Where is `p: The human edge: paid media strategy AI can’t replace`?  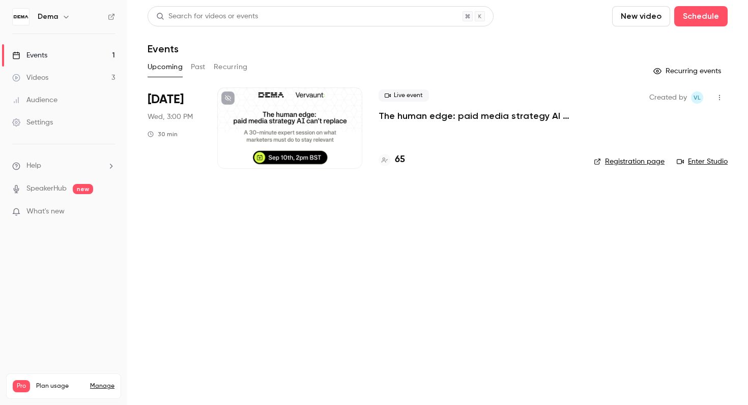 p: The human edge: paid media strategy AI can’t replace is located at coordinates (478, 116).